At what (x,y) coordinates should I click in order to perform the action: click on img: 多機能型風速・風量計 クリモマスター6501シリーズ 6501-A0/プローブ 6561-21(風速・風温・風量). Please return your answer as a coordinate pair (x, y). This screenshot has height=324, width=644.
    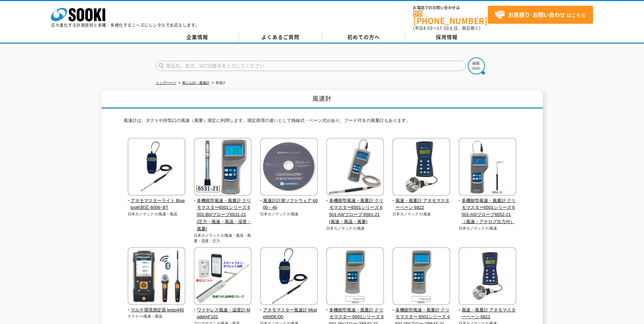
    Looking at the image, I should click on (355, 168).